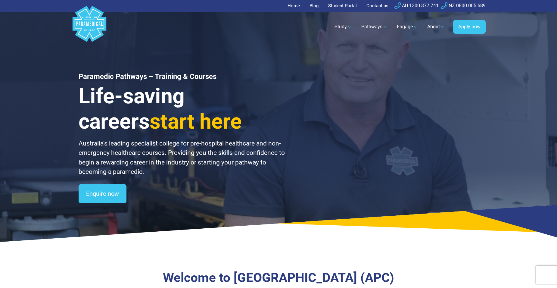  I want to click on a: Study, so click(343, 27).